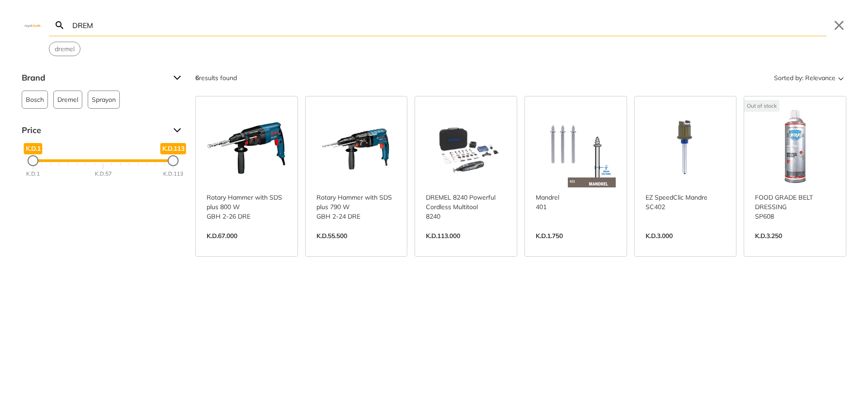 The image size is (868, 416). What do you see at coordinates (173, 174) in the screenshot?
I see `div: K.D.113` at bounding box center [173, 174].